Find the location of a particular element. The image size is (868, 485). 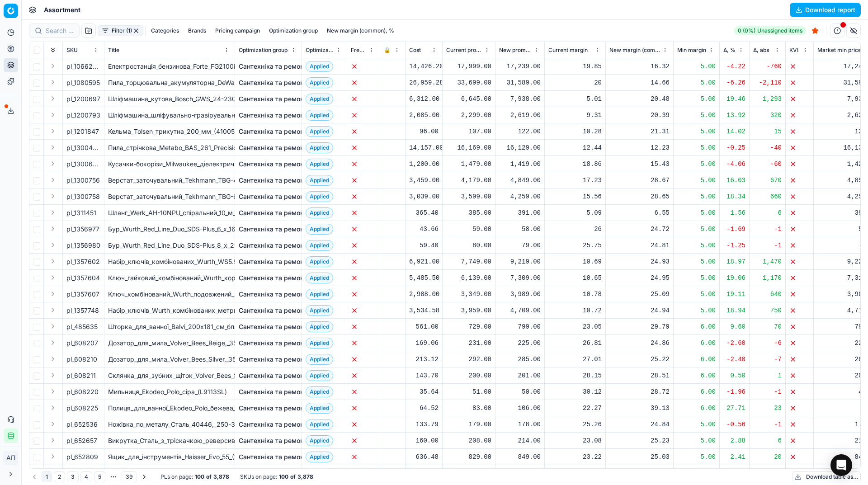

button: Download report is located at coordinates (825, 10).